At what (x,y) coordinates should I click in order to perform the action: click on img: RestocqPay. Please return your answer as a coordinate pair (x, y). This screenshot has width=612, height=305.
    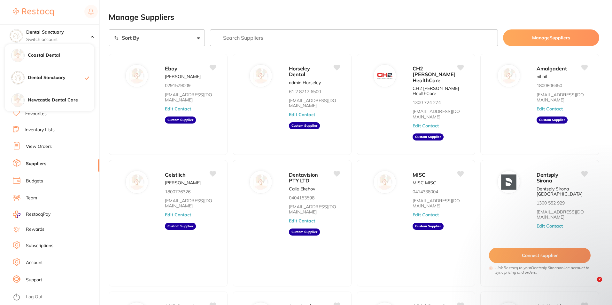
    Looking at the image, I should click on (17, 214).